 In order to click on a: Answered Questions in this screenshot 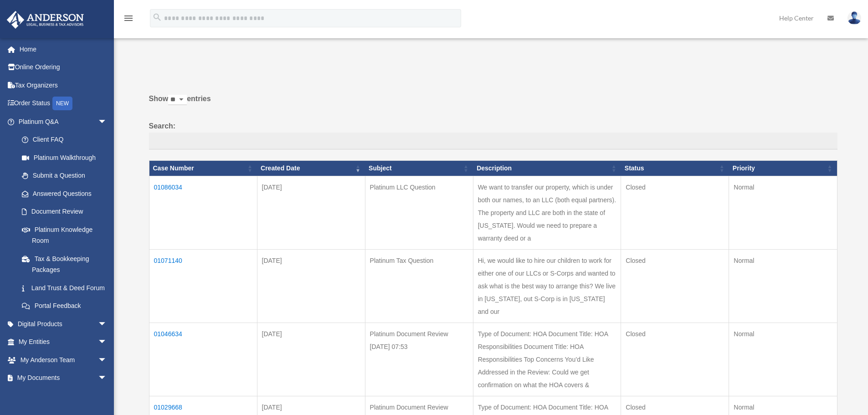, I will do `click(62, 194)`.